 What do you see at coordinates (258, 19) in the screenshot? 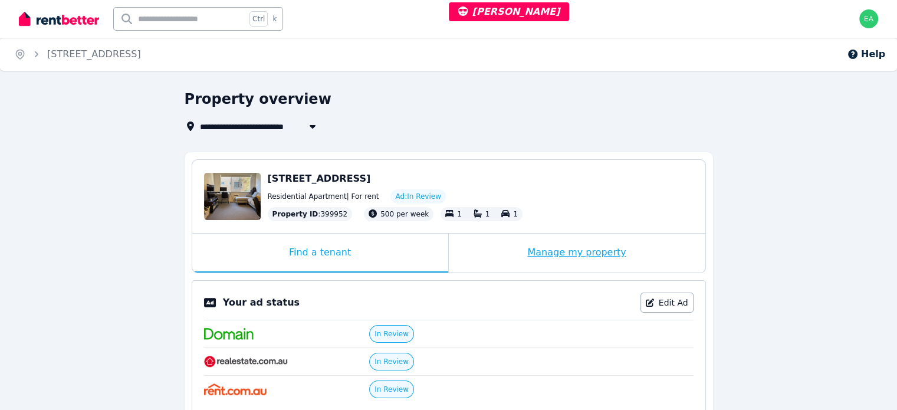
I see `span: Ctrl` at bounding box center [258, 19].